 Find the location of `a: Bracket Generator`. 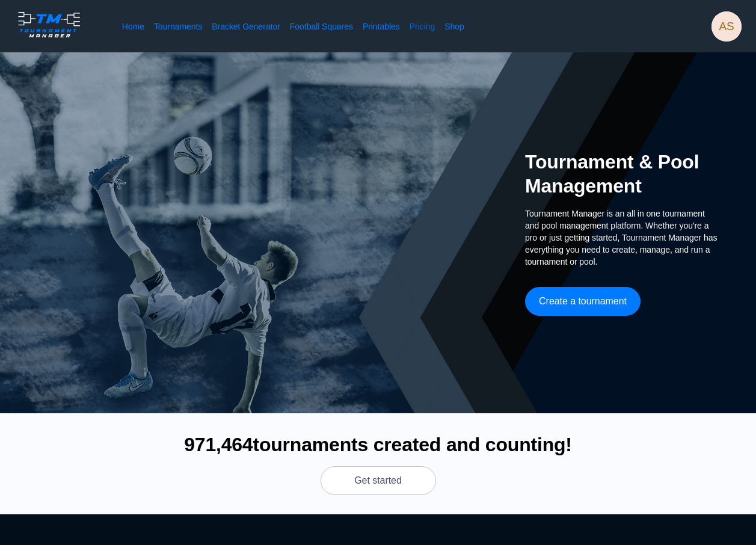

a: Bracket Generator is located at coordinates (246, 26).